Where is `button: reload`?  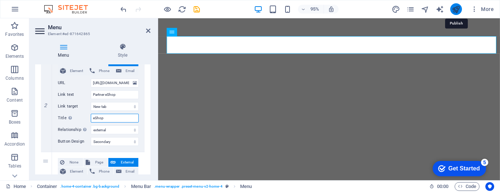
button: reload is located at coordinates (182, 9).